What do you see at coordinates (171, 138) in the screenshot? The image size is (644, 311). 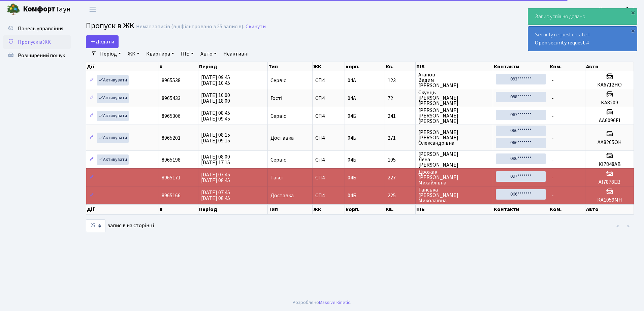 I see `span: 8965201` at bounding box center [171, 138].